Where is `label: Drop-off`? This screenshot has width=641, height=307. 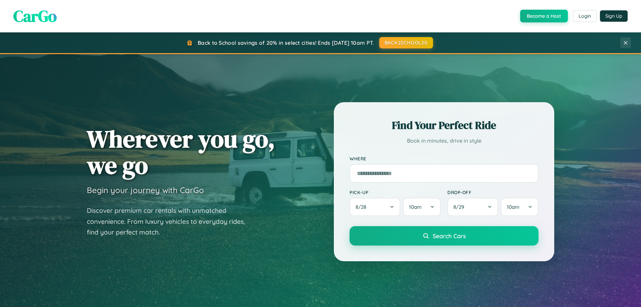 label: Drop-off is located at coordinates (493, 192).